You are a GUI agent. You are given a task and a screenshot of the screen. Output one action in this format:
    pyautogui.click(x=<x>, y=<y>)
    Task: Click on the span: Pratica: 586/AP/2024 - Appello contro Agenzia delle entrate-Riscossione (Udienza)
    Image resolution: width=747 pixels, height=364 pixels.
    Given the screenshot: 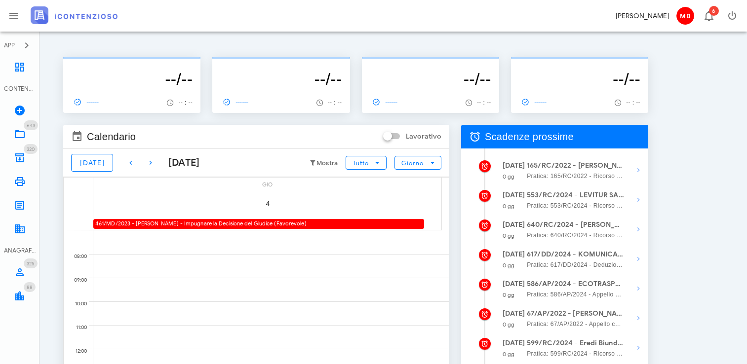 What is the action you would take?
    pyautogui.click(x=575, y=295)
    